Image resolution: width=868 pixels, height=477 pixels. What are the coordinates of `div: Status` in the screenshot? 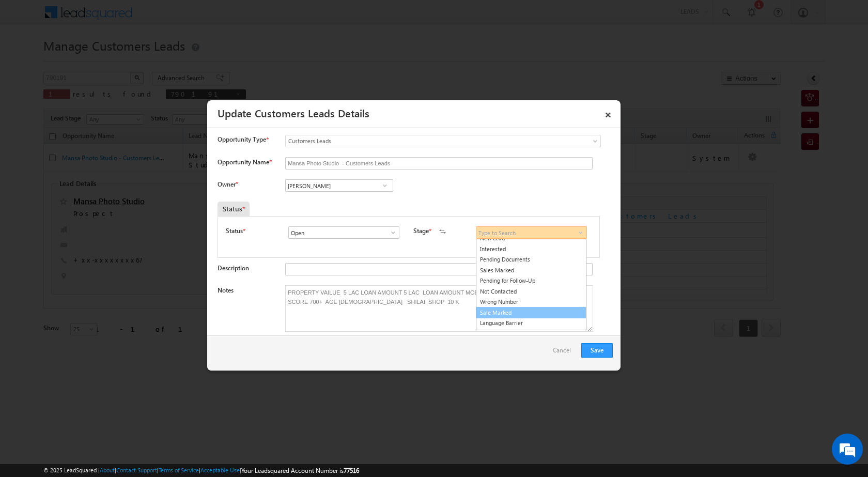 It's located at (233, 209).